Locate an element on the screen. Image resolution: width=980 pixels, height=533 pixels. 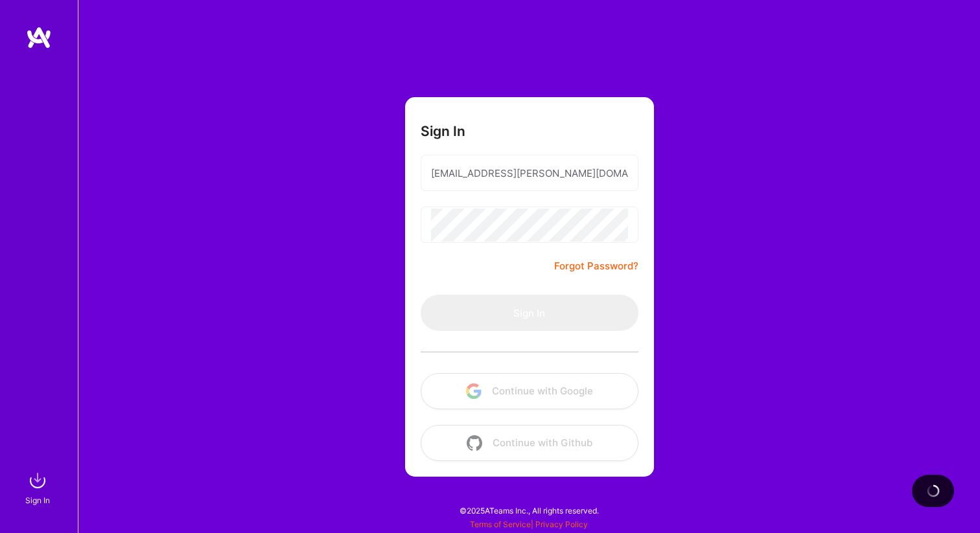
a: Forgot Password? is located at coordinates (596, 266).